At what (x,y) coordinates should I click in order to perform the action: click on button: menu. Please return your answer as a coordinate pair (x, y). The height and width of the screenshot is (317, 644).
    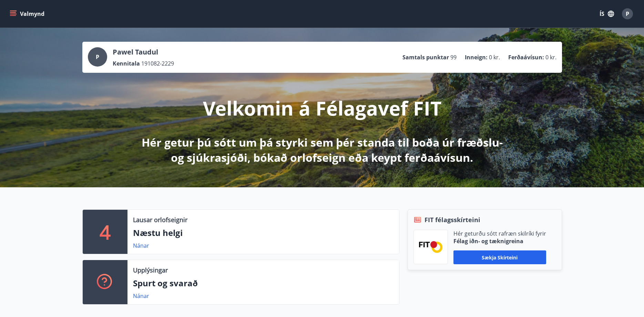
    Looking at the image, I should click on (28, 14).